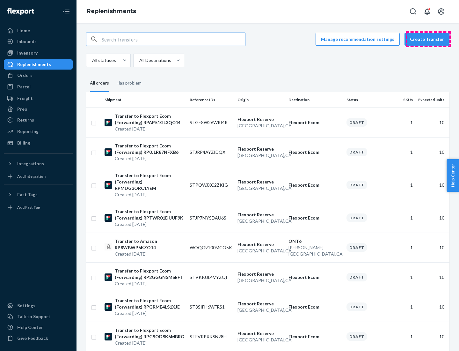  Describe the element at coordinates (38, 41) in the screenshot. I see `a: Inbounds` at that location.